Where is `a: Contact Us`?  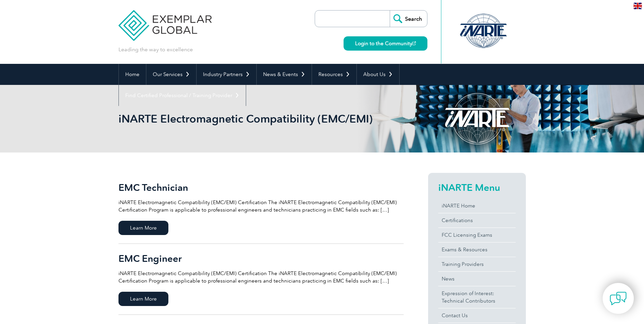 a: Contact Us is located at coordinates (477, 315).